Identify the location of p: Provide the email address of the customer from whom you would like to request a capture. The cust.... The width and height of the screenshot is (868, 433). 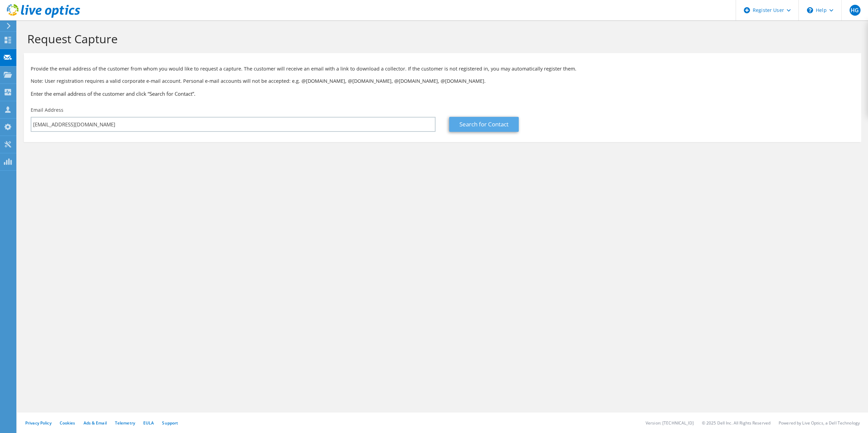
(443, 69).